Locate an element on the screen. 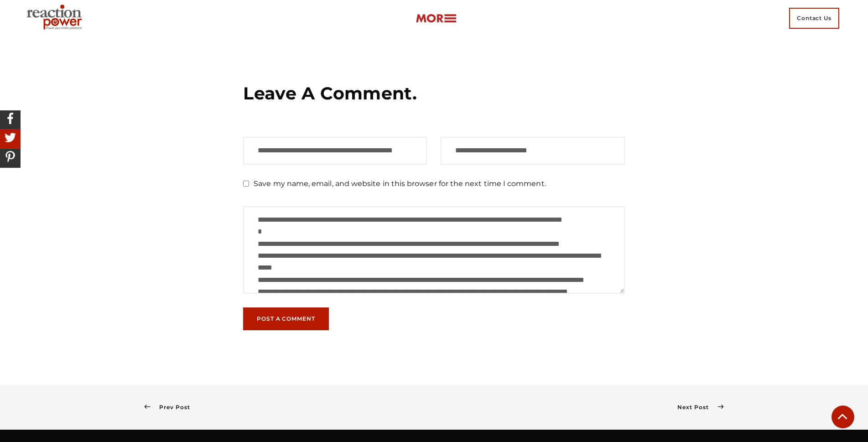 The width and height of the screenshot is (868, 442). a: Prev Post is located at coordinates (167, 407).